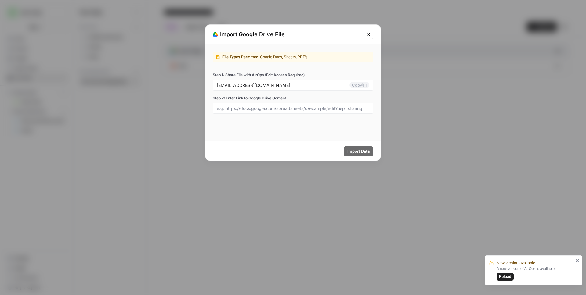  Describe the element at coordinates (359, 85) in the screenshot. I see `button: Copy` at that location.